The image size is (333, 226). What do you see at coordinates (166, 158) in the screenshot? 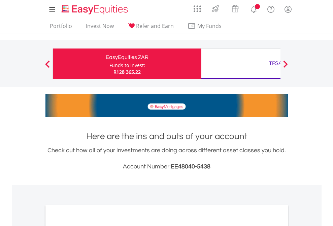
I see `div: Check out how all of your investments are doing across different asset classes you hold.` at bounding box center [166, 158].